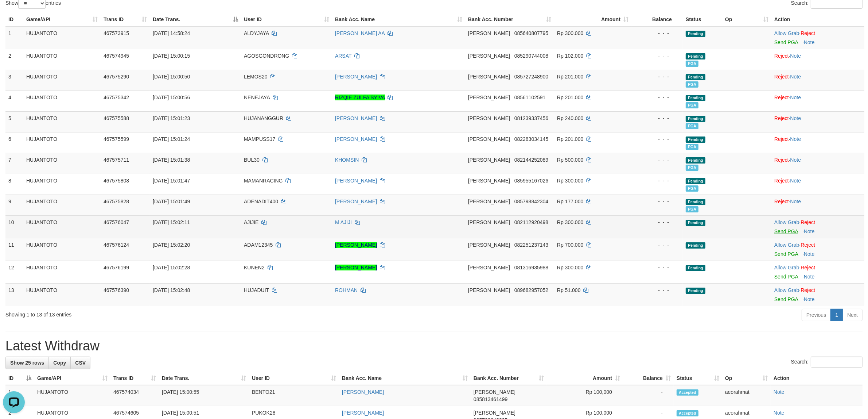  What do you see at coordinates (531, 139) in the screenshot?
I see `span: Copy 082283034145 to clipboard` at bounding box center [531, 139].